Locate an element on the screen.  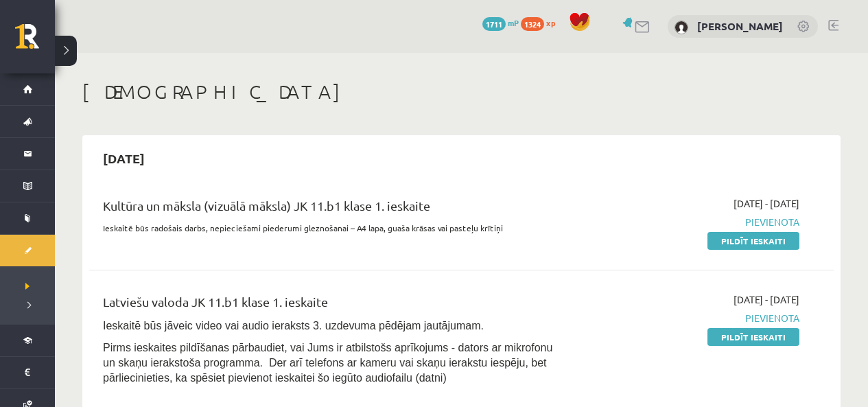
a: 1711 mP is located at coordinates (500, 23).